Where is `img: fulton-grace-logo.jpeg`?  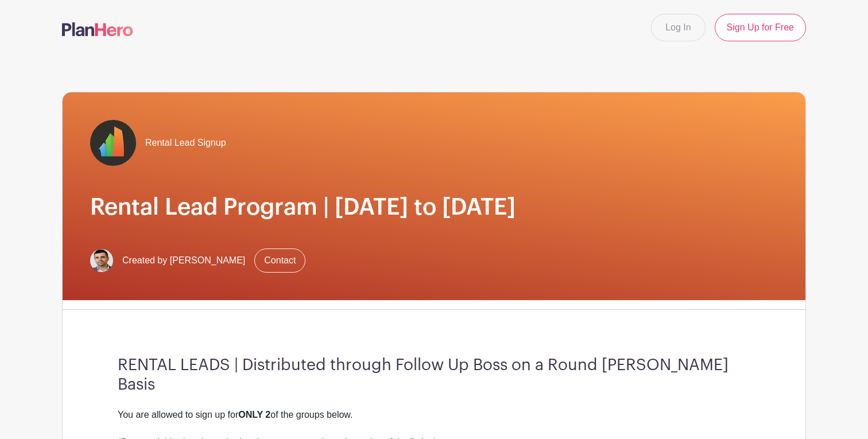 img: fulton-grace-logo.jpeg is located at coordinates (113, 143).